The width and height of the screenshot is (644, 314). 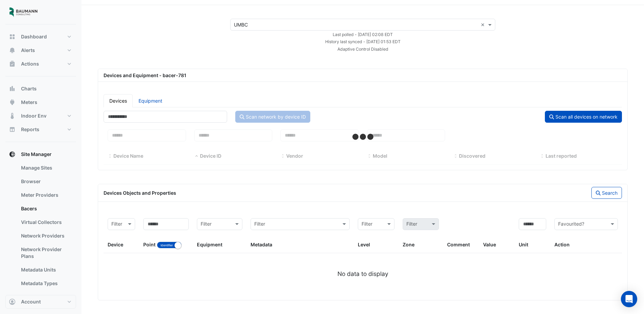 What do you see at coordinates (23, 12) in the screenshot?
I see `img: Company Logo` at bounding box center [23, 12].